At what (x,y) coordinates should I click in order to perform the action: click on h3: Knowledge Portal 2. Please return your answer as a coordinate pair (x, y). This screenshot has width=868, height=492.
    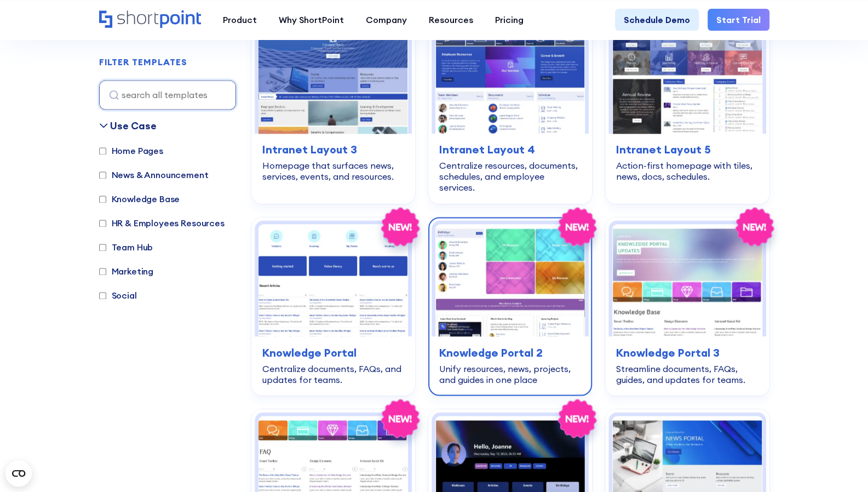
    Looking at the image, I should click on (510, 352).